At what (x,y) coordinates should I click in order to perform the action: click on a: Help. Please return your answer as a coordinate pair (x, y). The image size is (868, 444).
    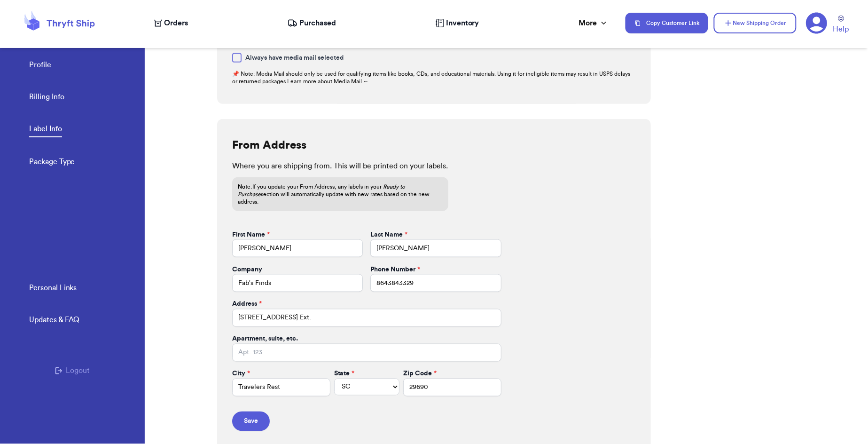
    Looking at the image, I should click on (841, 25).